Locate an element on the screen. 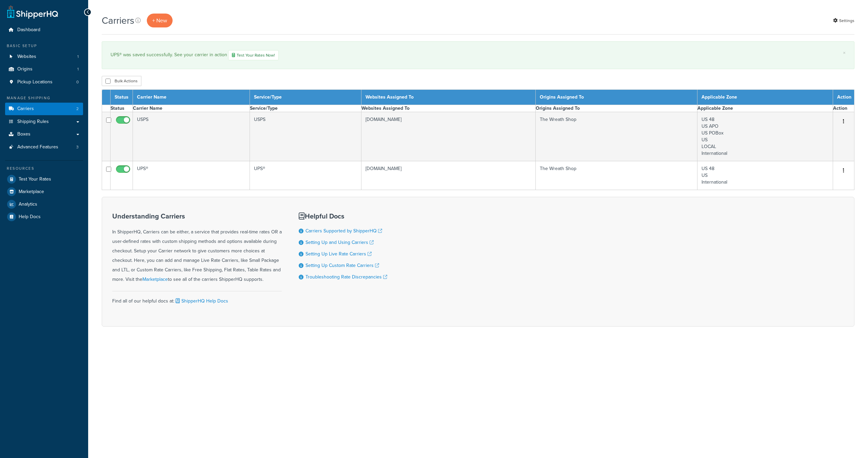 The height and width of the screenshot is (458, 868). a: + New is located at coordinates (160, 21).